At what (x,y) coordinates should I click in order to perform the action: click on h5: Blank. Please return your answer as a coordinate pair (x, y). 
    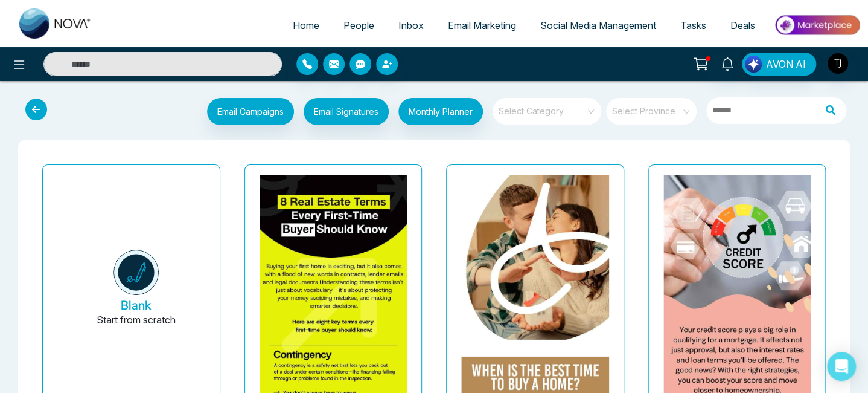
    Looking at the image, I should click on (136, 305).